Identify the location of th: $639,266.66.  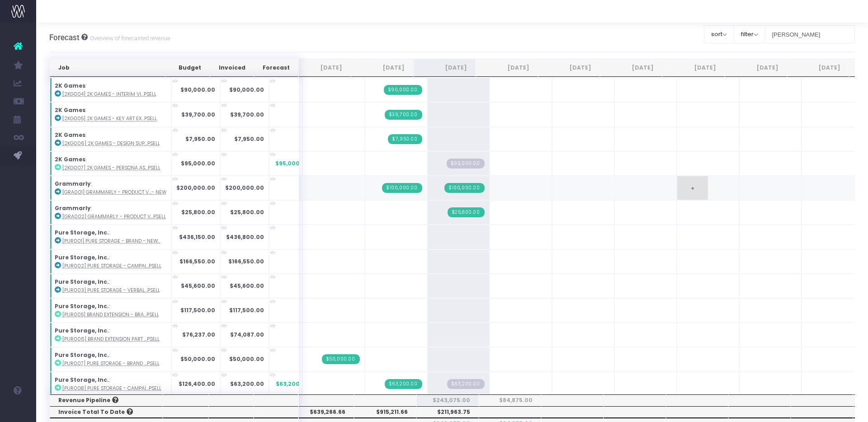
(323, 412).